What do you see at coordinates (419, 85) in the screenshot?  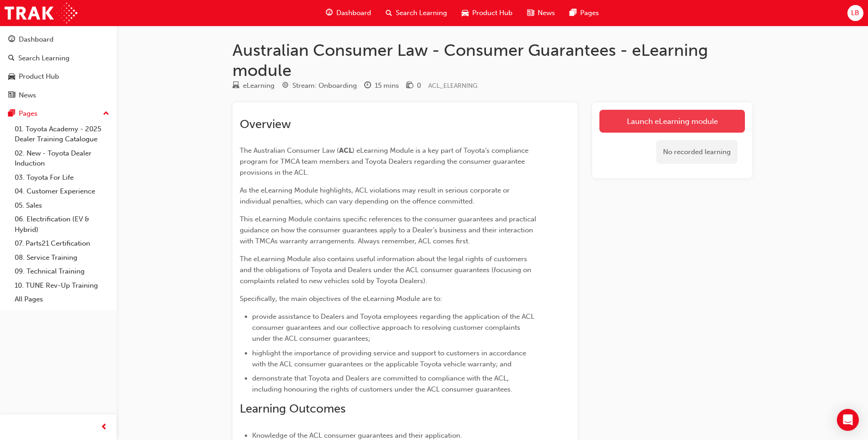 I see `div: 0` at bounding box center [419, 85].